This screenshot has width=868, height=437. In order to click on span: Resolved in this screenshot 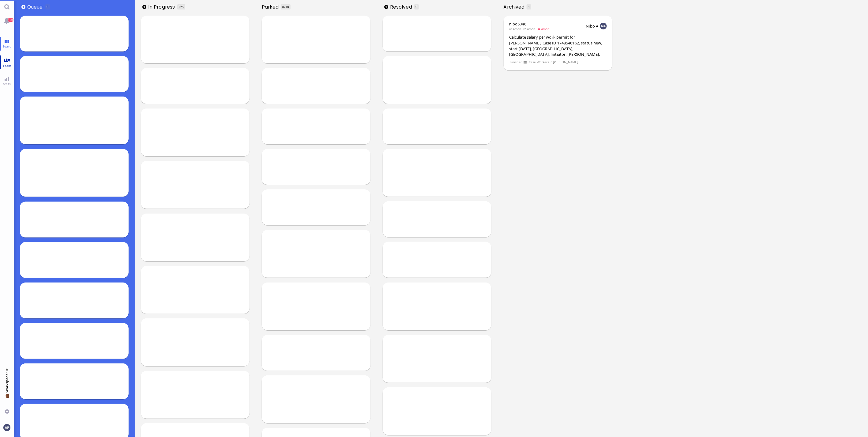, I will do `click(402, 7)`.